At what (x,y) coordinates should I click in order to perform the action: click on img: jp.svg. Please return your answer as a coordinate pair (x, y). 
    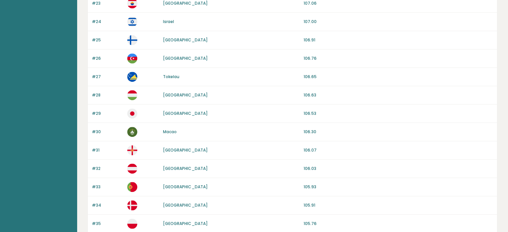
    Looking at the image, I should click on (132, 114).